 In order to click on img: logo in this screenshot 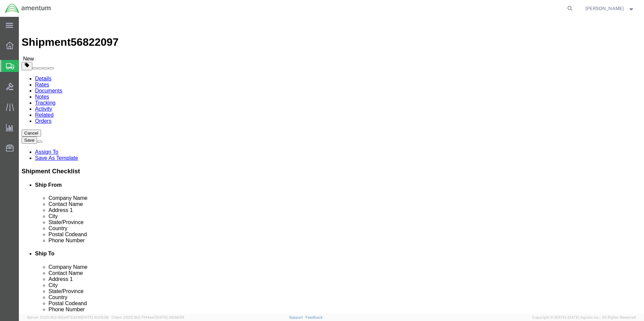, I will do `click(28, 8)`.